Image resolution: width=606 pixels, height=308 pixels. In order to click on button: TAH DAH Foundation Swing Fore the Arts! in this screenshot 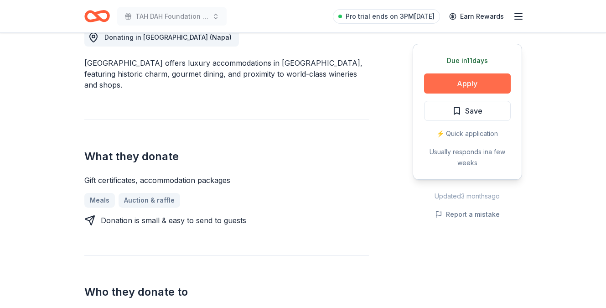, I will do `click(172, 16)`.